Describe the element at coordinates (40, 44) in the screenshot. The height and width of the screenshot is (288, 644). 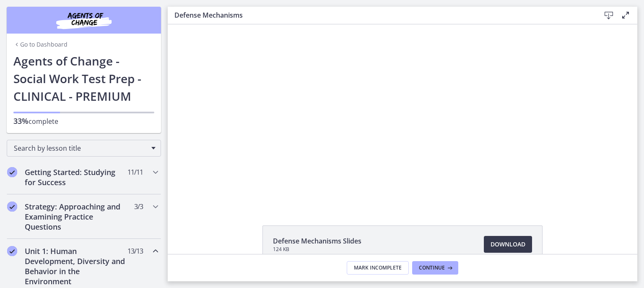
I see `a: Go to Dashboard` at that location.